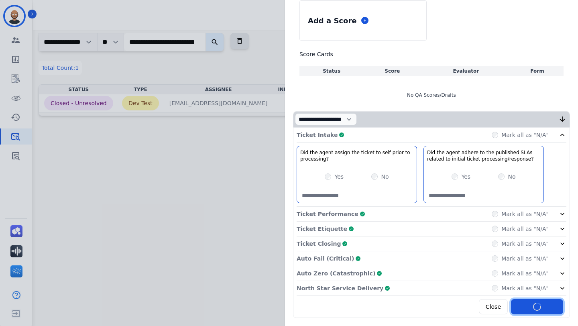 This screenshot has width=578, height=326. What do you see at coordinates (340, 288) in the screenshot?
I see `p: North Star Service Delivery` at bounding box center [340, 288].